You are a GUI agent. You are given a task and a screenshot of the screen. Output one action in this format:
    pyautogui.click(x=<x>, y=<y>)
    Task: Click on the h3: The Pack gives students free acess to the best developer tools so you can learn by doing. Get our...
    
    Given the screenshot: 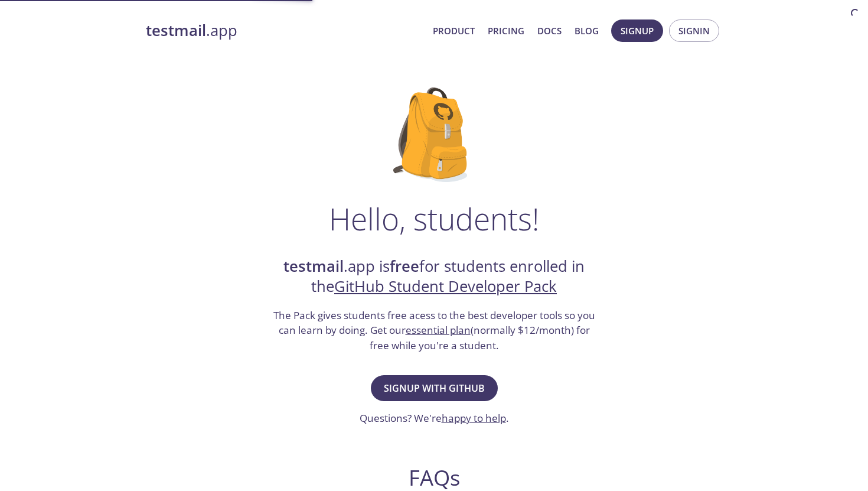 What is the action you would take?
    pyautogui.click(x=434, y=331)
    